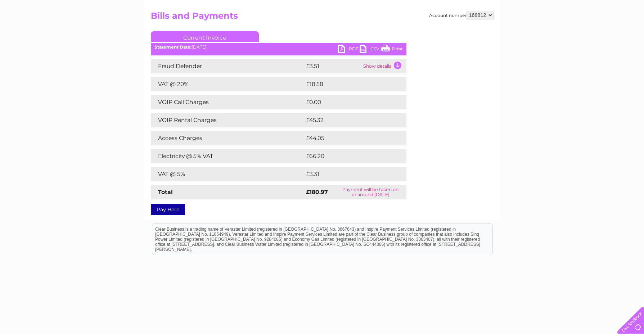 The image size is (644, 334). What do you see at coordinates (371, 50) in the screenshot?
I see `a: CSV` at bounding box center [371, 50].